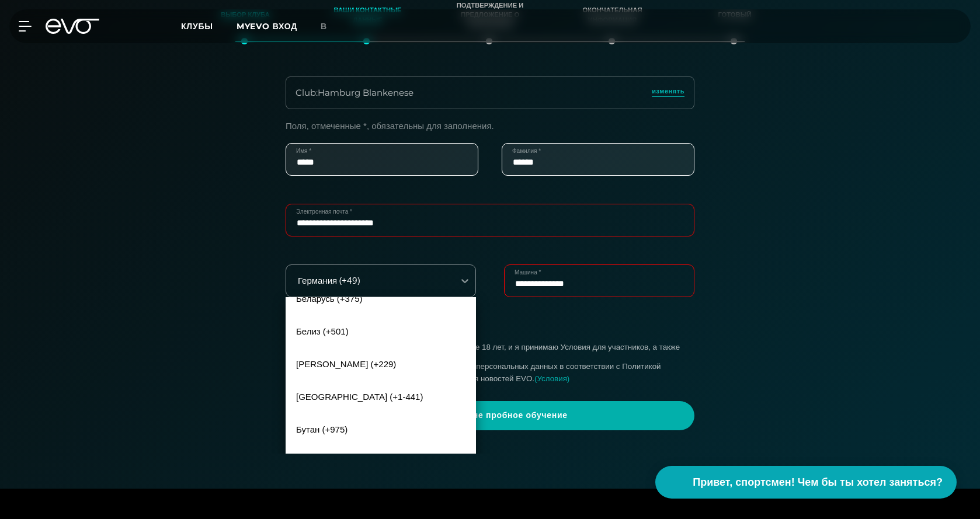  What do you see at coordinates (805, 482) in the screenshot?
I see `button: Привет, спортсмен! Чем бы ты хотел заняться?` at bounding box center [805, 482].